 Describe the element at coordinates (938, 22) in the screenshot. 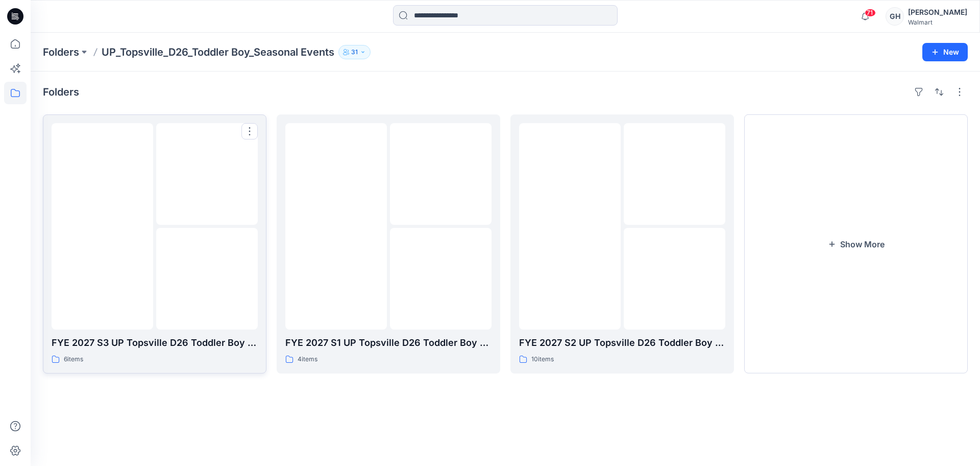

I see `div: Walmart` at that location.